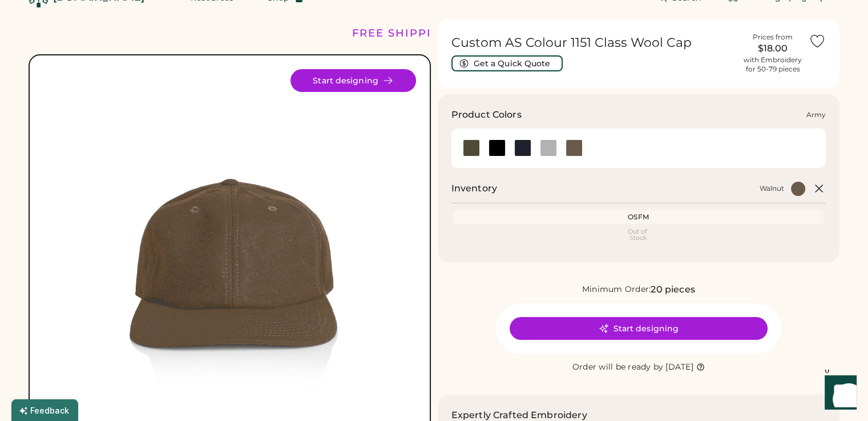 The width and height of the screenshot is (868, 421). I want to click on div: 20 pieces, so click(672, 290).